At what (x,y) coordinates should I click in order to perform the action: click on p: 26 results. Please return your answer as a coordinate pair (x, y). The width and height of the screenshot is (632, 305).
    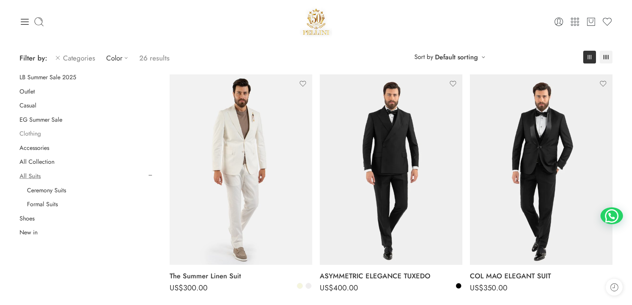
    Looking at the image, I should click on (154, 58).